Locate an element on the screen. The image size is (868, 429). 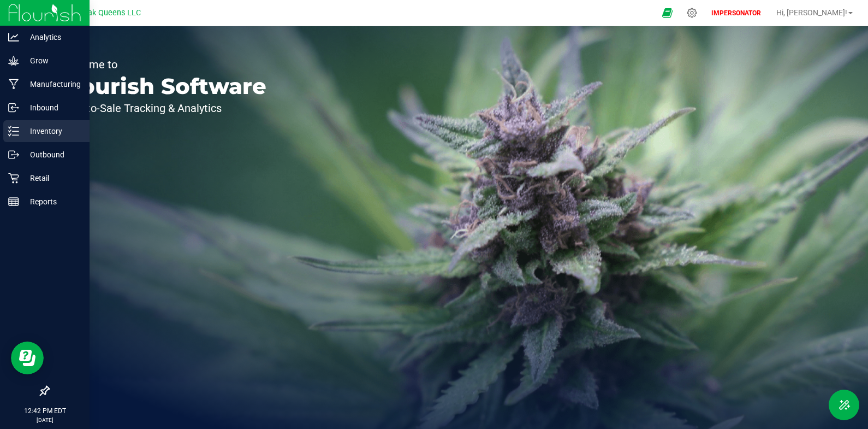
p: Inventory is located at coordinates (52, 131).